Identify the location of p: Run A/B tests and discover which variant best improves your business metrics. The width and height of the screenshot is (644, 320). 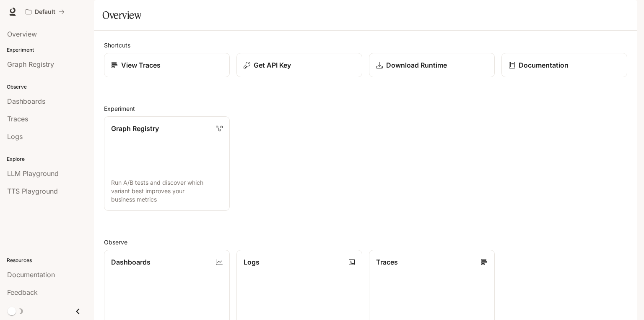
(167, 191).